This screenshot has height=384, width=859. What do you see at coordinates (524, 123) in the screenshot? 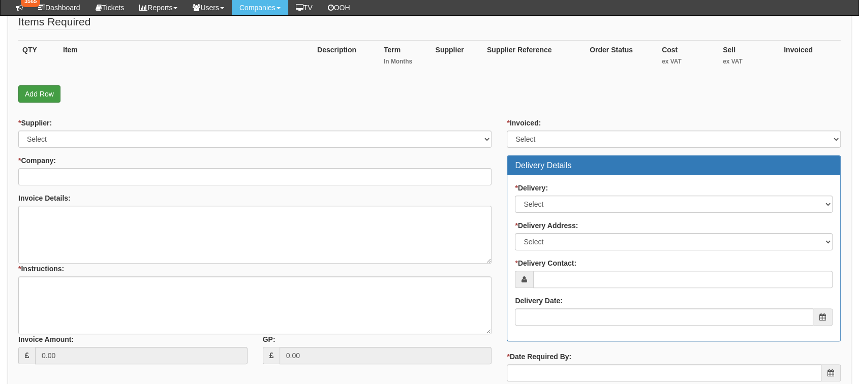
I see `label: Invoiced:` at bounding box center [524, 123].